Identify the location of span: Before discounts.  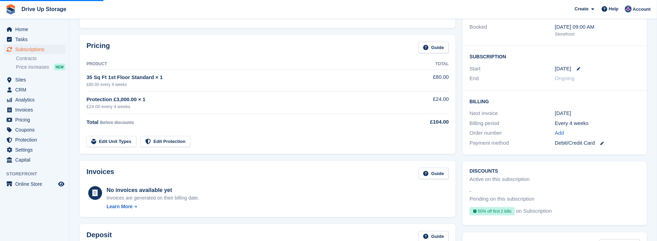
(117, 123).